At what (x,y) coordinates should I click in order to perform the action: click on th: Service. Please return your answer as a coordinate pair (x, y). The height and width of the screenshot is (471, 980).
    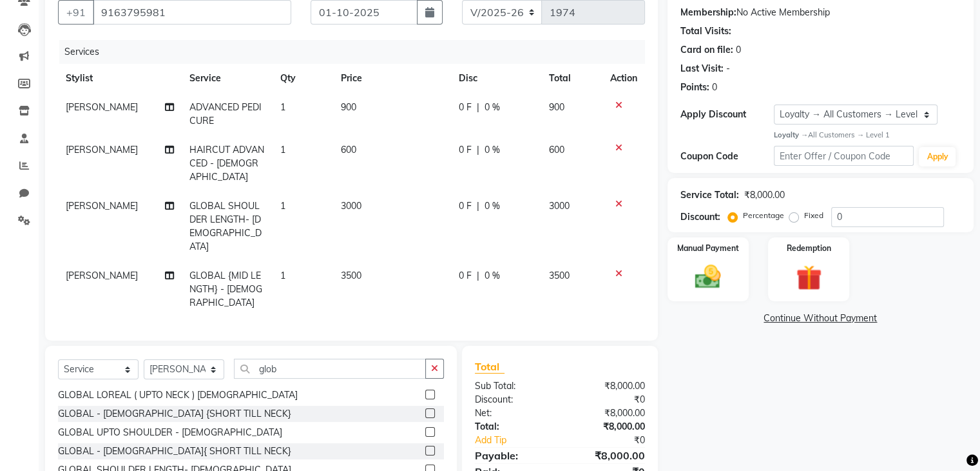
    Looking at the image, I should click on (227, 78).